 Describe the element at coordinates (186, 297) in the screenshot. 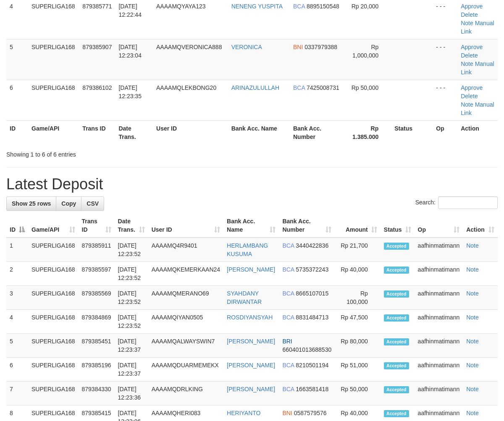

I see `td: AAAAMQMERANO69` at that location.